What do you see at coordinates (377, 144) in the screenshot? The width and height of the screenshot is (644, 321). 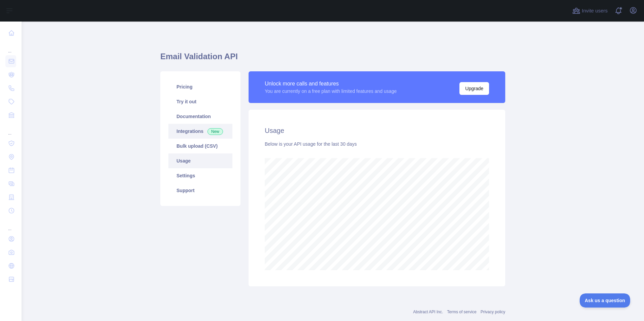 I see `div: Below is your API usage for the last 30 days` at bounding box center [377, 144].